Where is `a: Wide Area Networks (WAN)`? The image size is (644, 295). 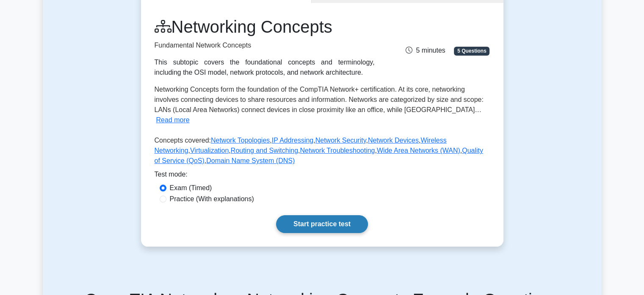
a: Wide Area Networks (WAN) is located at coordinates (418, 150).